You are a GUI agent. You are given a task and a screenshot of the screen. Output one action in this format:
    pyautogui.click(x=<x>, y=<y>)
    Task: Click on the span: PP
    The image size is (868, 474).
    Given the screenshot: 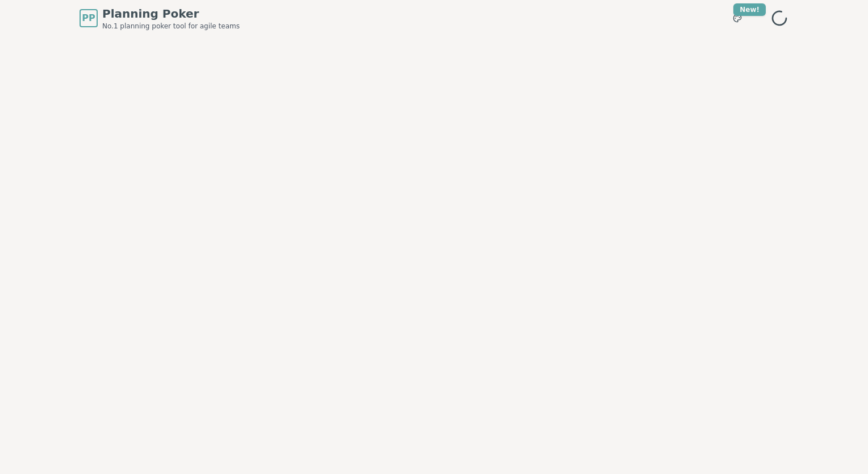 What is the action you would take?
    pyautogui.click(x=88, y=18)
    